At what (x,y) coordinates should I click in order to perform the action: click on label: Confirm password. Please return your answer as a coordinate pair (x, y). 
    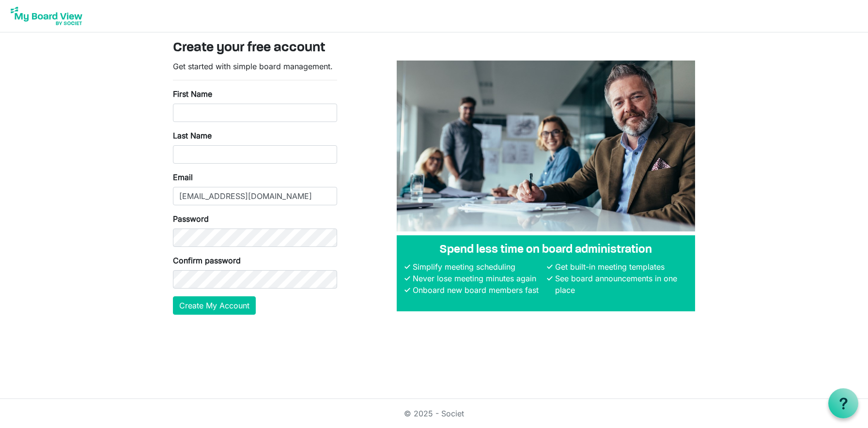
    Looking at the image, I should click on (207, 261).